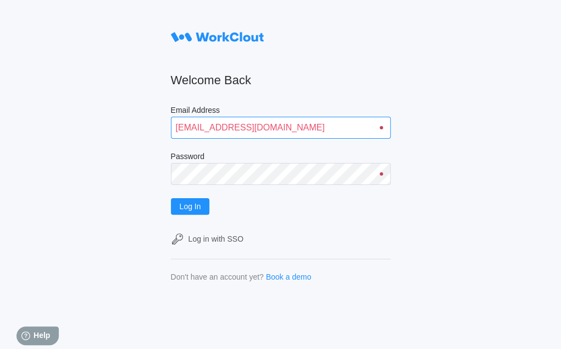 This screenshot has height=349, width=561. I want to click on div: Log in with SSO, so click(216, 239).